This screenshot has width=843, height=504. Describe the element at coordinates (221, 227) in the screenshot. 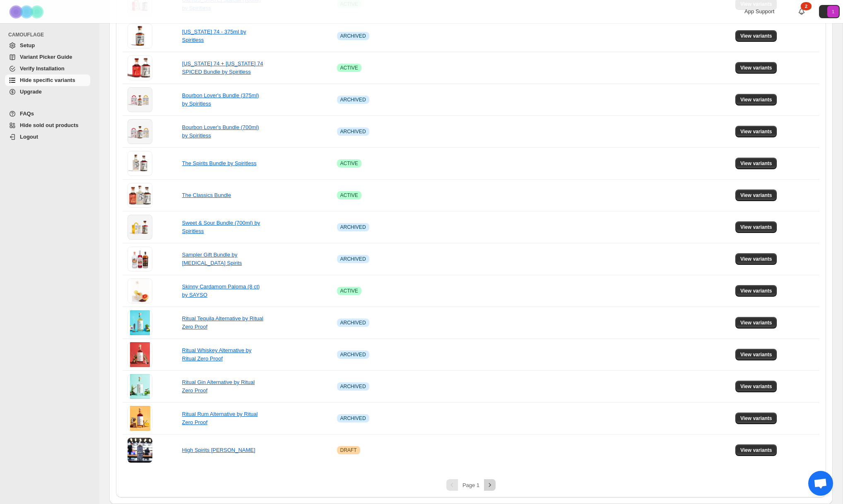

I see `a: Sweet & Sour Bundle (700ml) by Spiritless` at that location.